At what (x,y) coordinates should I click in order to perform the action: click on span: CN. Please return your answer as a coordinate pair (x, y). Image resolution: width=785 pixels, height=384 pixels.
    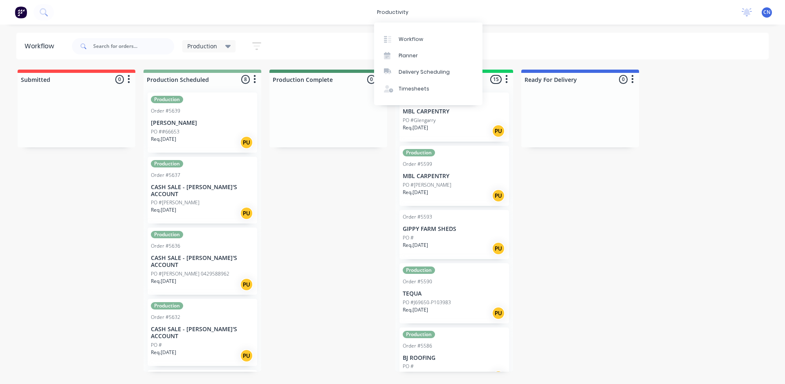
    Looking at the image, I should click on (767, 12).